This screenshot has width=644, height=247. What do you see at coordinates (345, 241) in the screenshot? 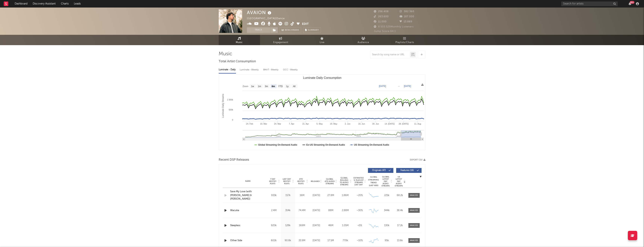
I see `div: 770k` at bounding box center [345, 241].